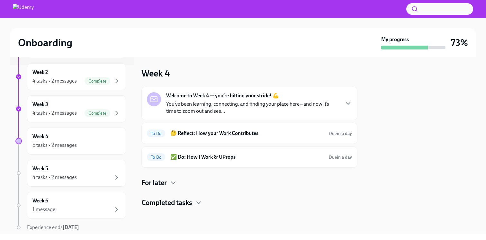 This screenshot has width=486, height=240. I want to click on a: Week 45 tasks • 2 messages, so click(71, 141).